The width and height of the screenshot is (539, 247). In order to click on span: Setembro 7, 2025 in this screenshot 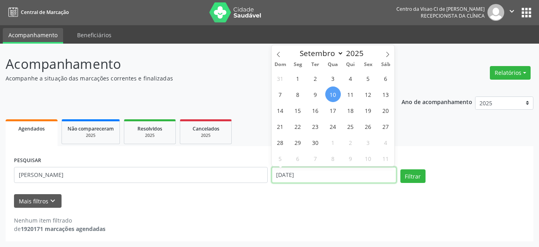, I will do `click(280, 94)`.